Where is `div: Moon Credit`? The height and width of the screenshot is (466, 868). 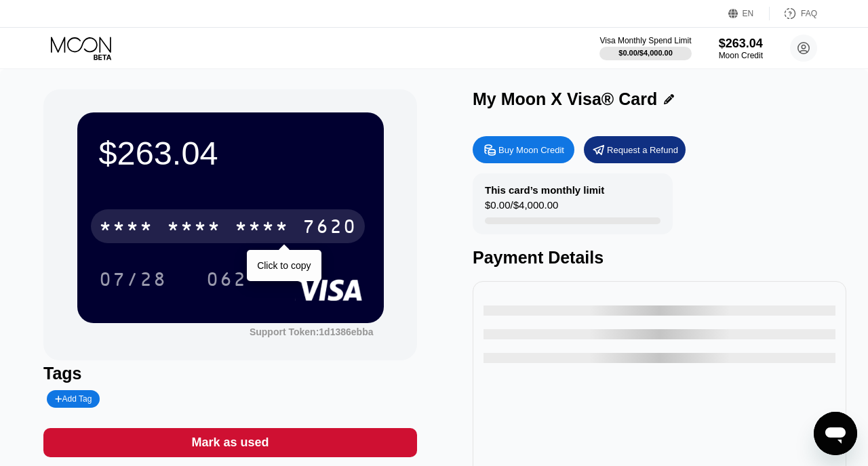 div: Moon Credit is located at coordinates (740, 55).